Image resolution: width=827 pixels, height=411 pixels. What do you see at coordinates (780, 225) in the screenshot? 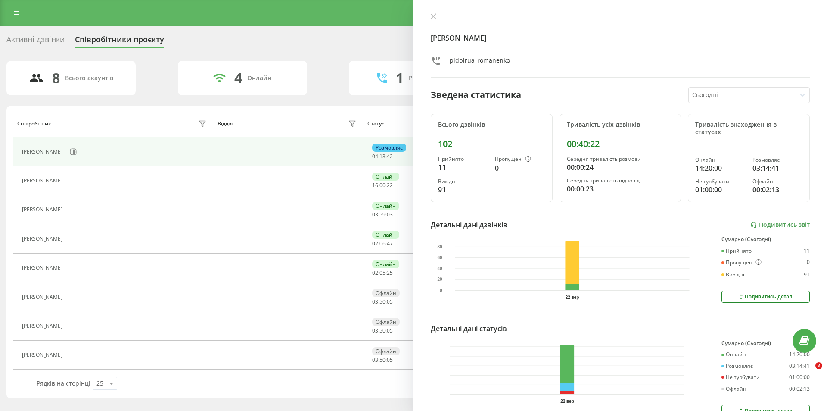
I see `a: Подивитись звіт` at bounding box center [780, 225].